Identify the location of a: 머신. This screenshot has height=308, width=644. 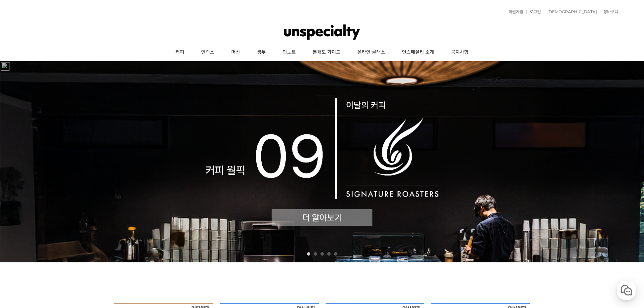
(236, 52).